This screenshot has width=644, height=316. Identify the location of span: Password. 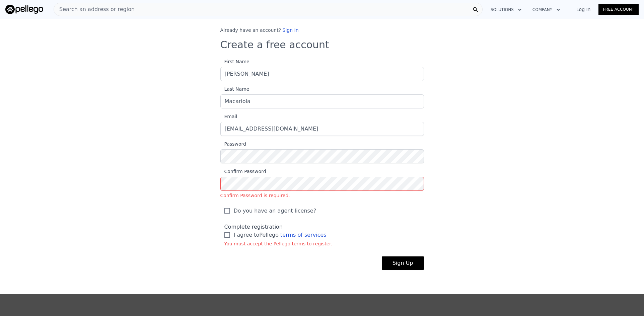
(233, 144).